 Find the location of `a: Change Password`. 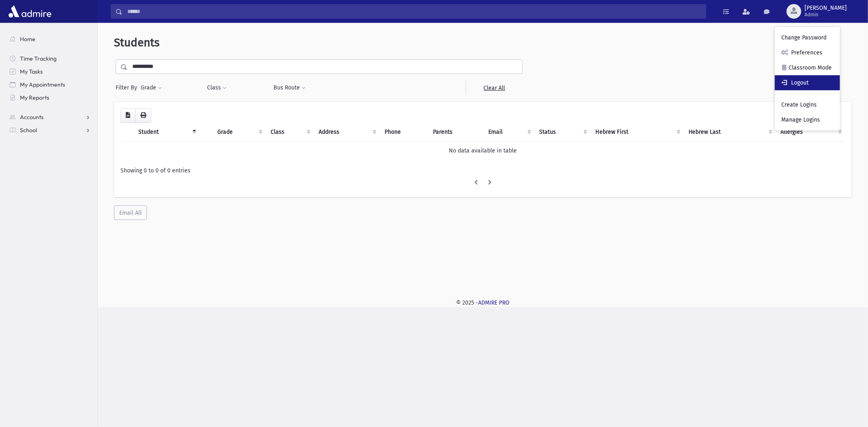

a: Change Password is located at coordinates (807, 37).